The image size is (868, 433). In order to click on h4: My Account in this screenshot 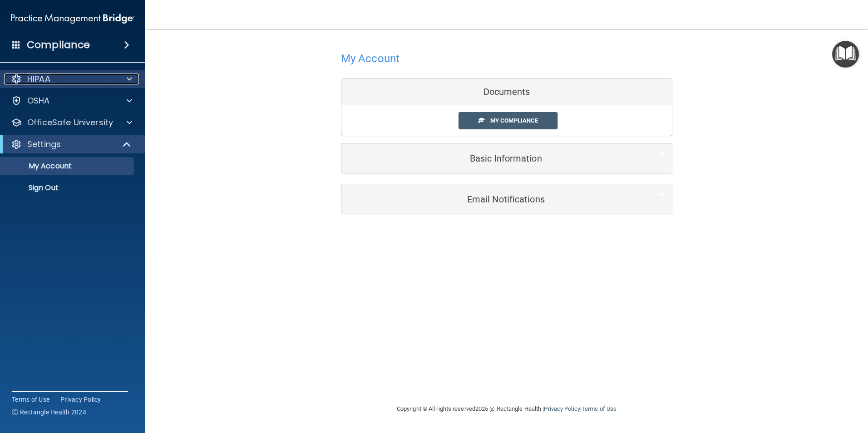, I will do `click(370, 58)`.